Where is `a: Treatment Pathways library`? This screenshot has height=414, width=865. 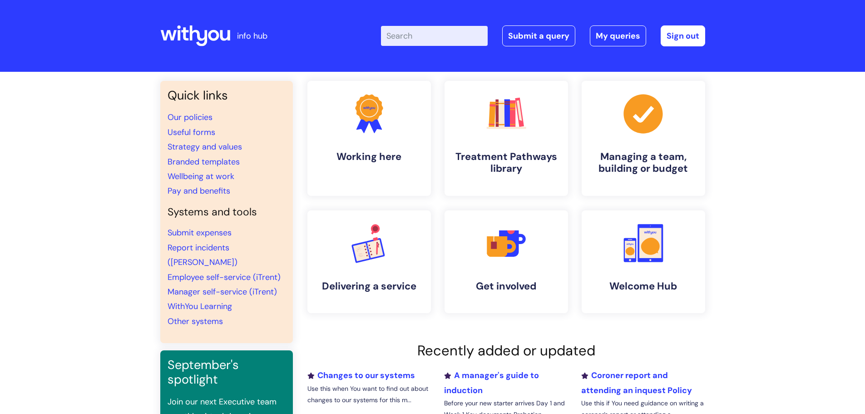 a: Treatment Pathways library is located at coordinates (506, 138).